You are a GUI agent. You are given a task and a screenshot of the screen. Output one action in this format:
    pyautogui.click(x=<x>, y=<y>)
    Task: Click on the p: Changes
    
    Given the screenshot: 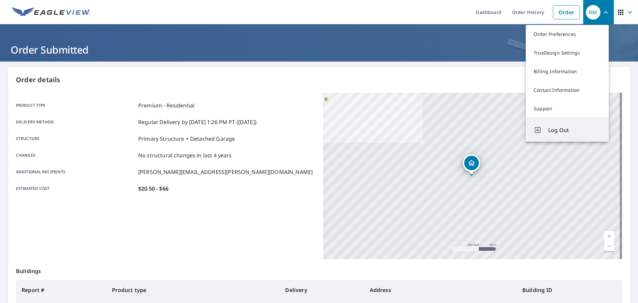 What is the action you would take?
    pyautogui.click(x=76, y=155)
    